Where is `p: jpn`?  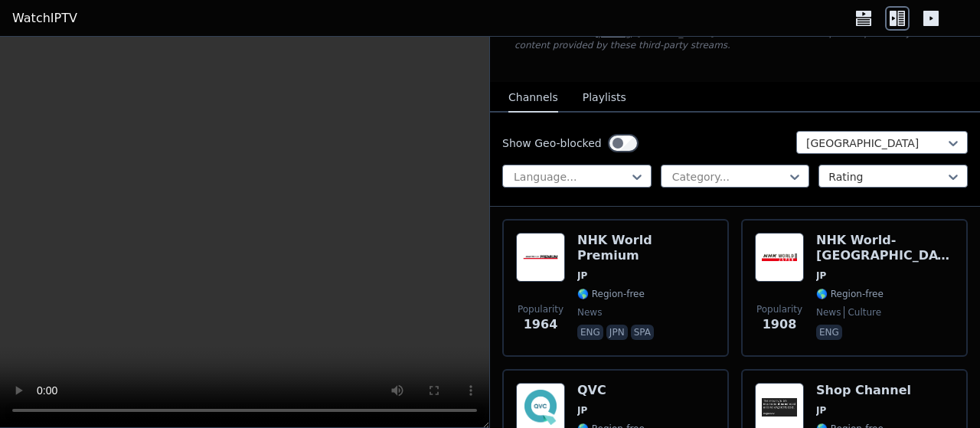
p: jpn is located at coordinates (617, 333).